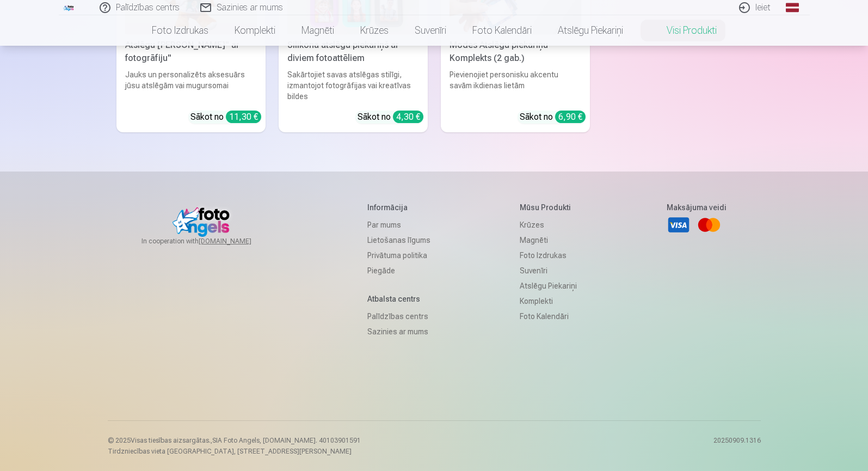  Describe the element at coordinates (399, 316) in the screenshot. I see `a: Palīdzības centrs` at that location.